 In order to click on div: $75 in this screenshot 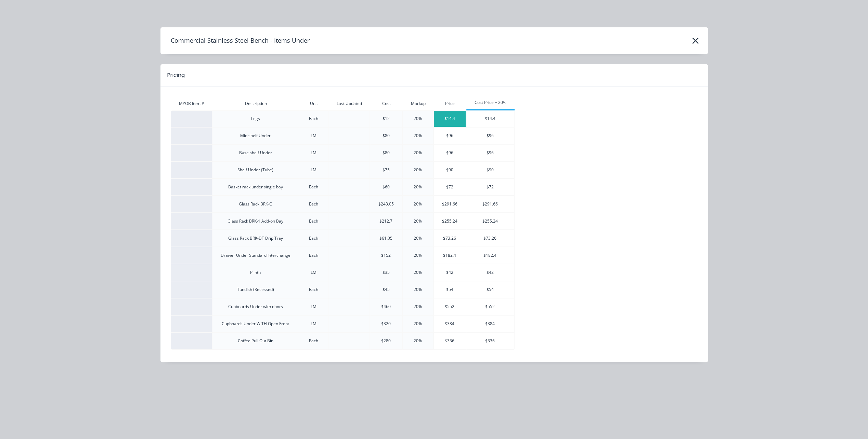, I will do `click(386, 170)`.